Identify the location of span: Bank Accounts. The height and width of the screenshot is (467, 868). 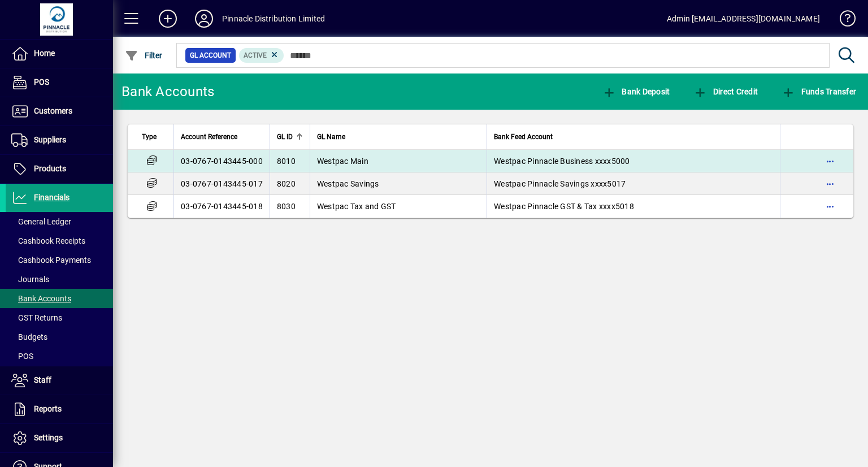
(41, 298).